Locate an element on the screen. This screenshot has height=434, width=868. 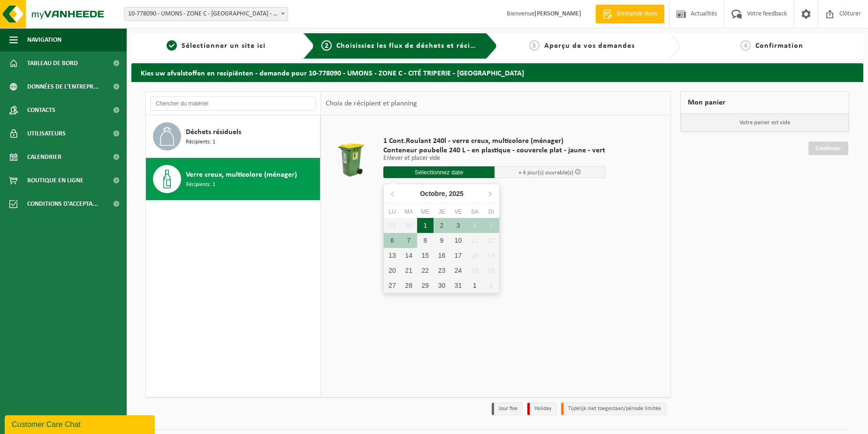
a: 1Sélectionner un site ici is located at coordinates (216, 46).